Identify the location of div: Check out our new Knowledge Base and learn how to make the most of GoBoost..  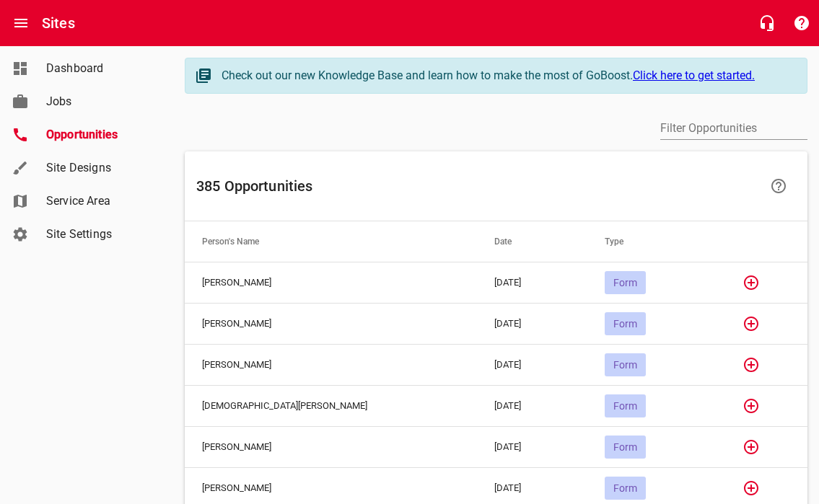
(507, 76).